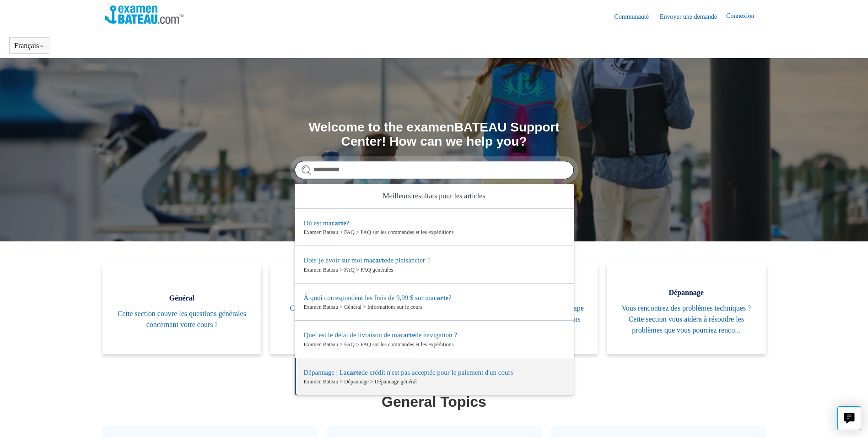 The width and height of the screenshot is (868, 437). What do you see at coordinates (636, 17) in the screenshot?
I see `a: Communauté` at bounding box center [636, 17].